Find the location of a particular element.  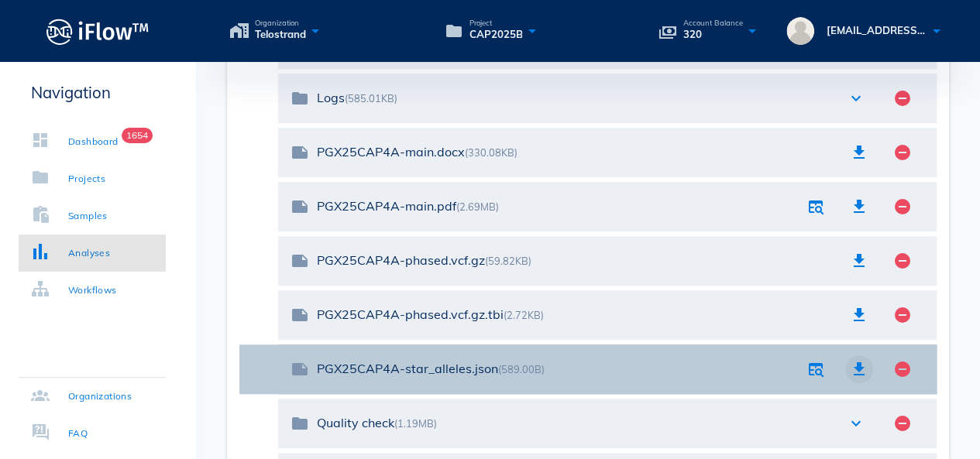

span: Account Balance is located at coordinates (713, 23).